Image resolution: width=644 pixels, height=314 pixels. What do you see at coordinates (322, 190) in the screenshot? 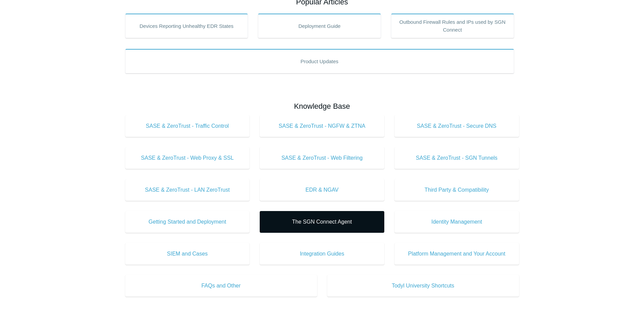
I see `span: EDR & NGAV` at bounding box center [322, 190].